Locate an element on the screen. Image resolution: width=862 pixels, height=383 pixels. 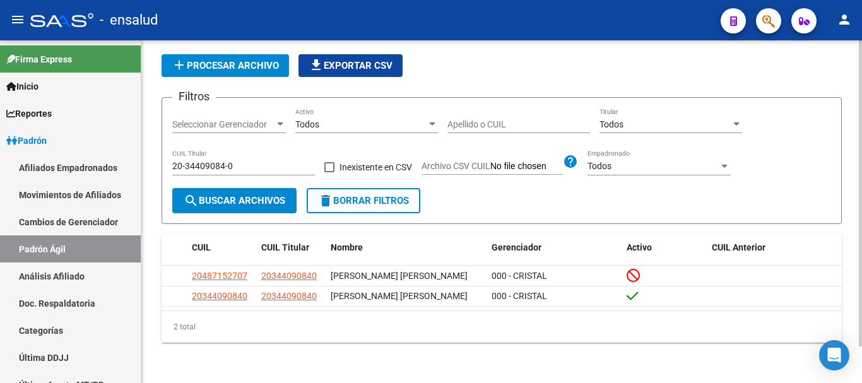
mat-icon: delete is located at coordinates (325, 201).